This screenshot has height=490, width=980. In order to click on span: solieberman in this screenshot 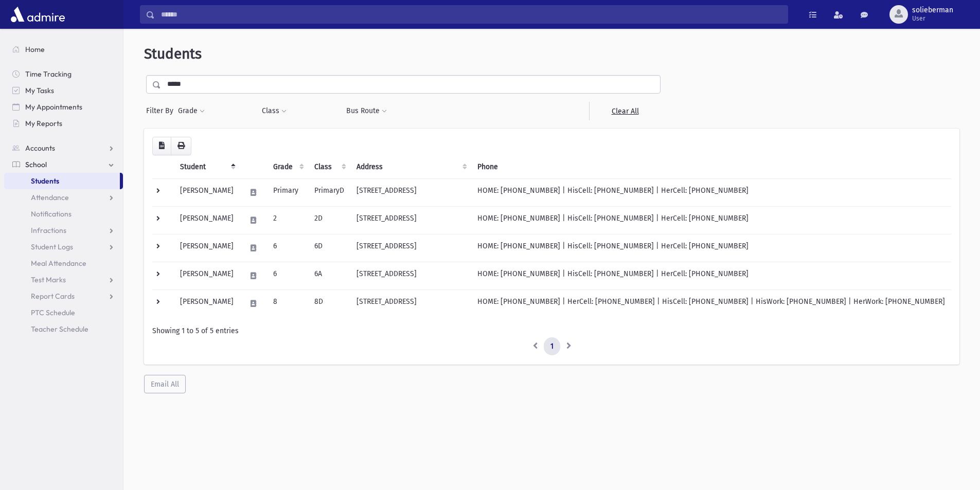, I will do `click(932, 10)`.